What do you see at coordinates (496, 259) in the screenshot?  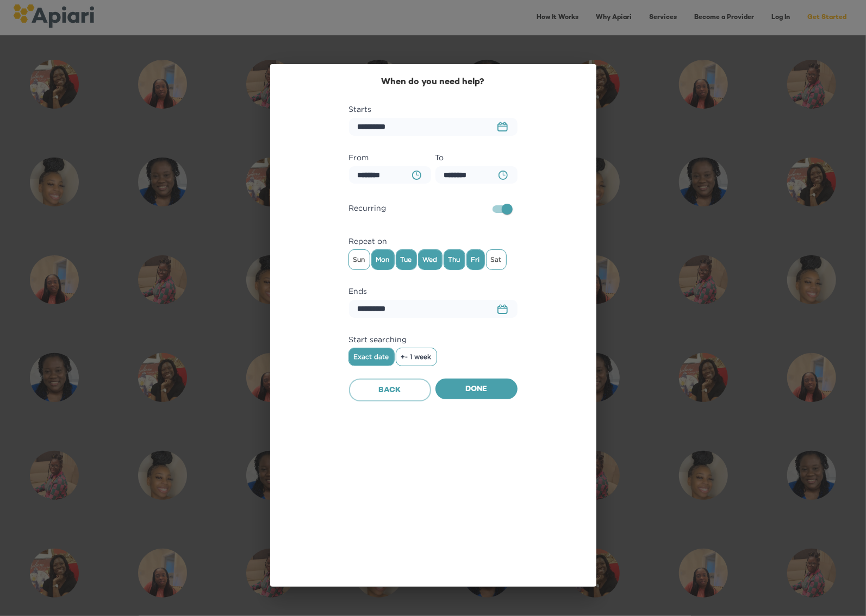 I see `span: Sat` at bounding box center [496, 259].